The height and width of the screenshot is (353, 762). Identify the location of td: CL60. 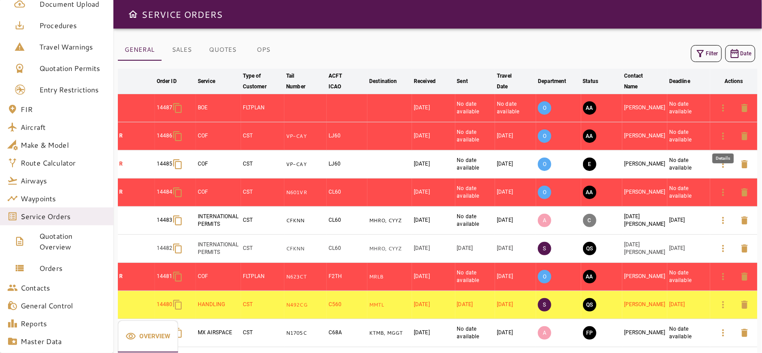
(347, 249).